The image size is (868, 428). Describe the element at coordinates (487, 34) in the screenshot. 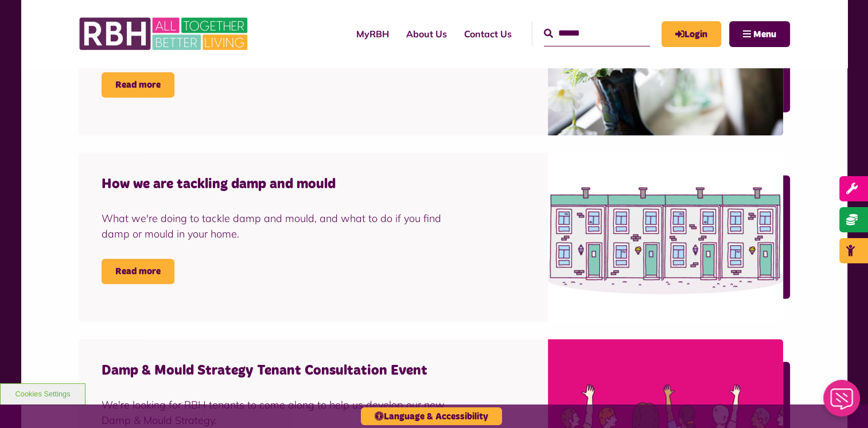

I see `a: Contact Us` at that location.